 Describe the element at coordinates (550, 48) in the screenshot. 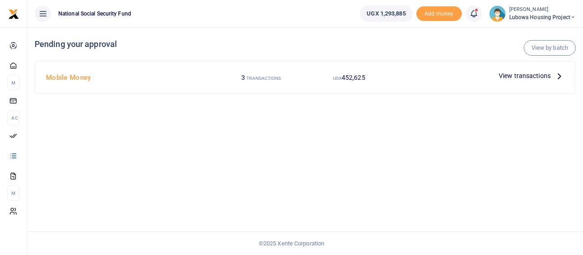

I see `a: View by batch` at that location.